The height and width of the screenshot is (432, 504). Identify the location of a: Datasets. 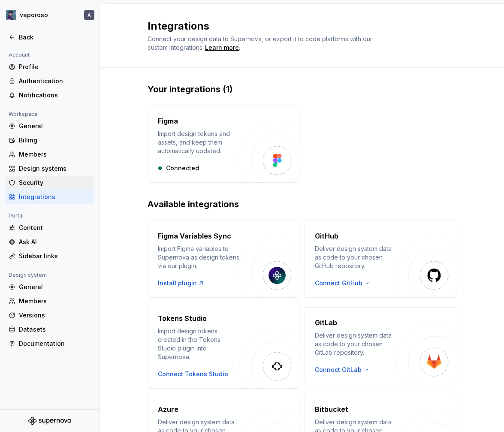
(50, 330).